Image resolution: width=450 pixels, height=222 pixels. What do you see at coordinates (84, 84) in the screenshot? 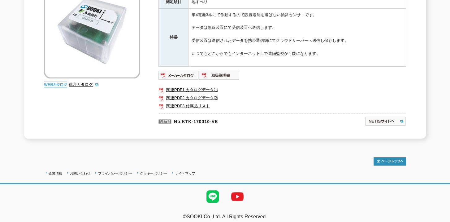
I see `a: 総合カタログ` at bounding box center [84, 84].